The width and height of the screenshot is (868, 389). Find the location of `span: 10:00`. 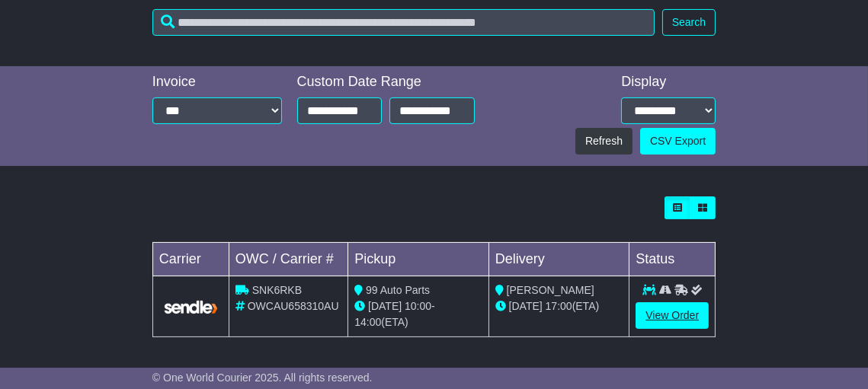

span: 10:00 is located at coordinates (417, 306).